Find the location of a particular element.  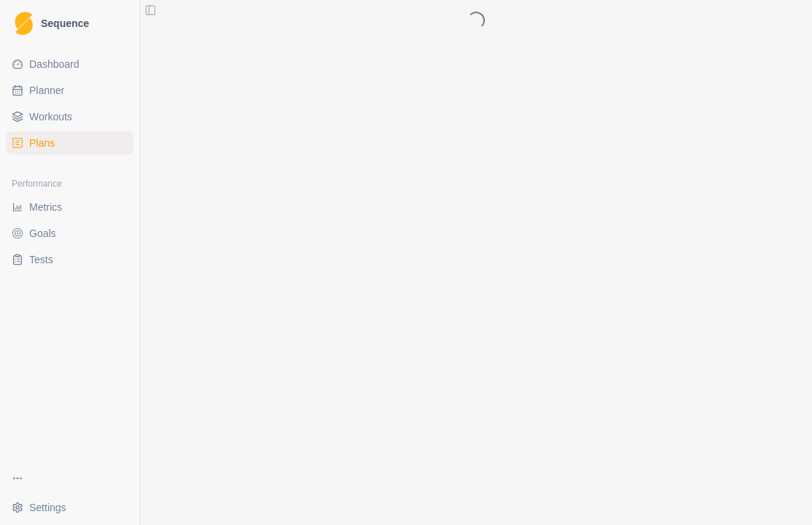

a: Goals is located at coordinates (69, 233).